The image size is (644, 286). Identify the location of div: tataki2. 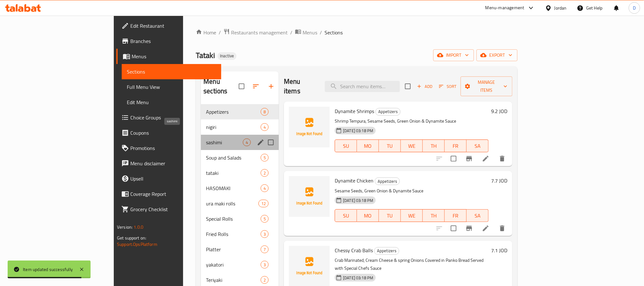
(239, 173).